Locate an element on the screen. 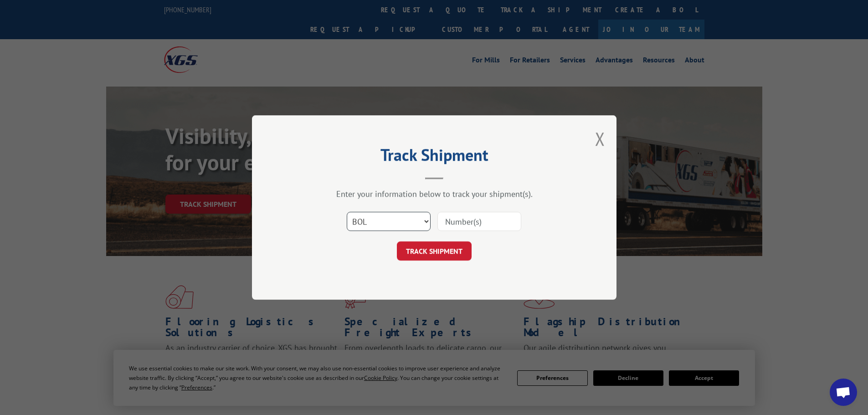 The image size is (868, 415). div: Enter your information below to track your shipment(s). is located at coordinates (434, 194).